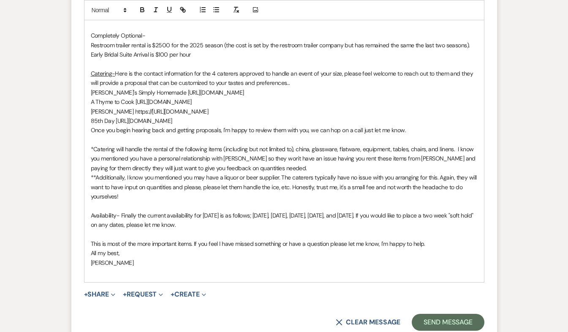 The width and height of the screenshot is (568, 332). Describe the element at coordinates (283, 78) in the screenshot. I see `span: Here is the contact information for the 4 caterers approved to handle an event of your size, plea...` at that location.